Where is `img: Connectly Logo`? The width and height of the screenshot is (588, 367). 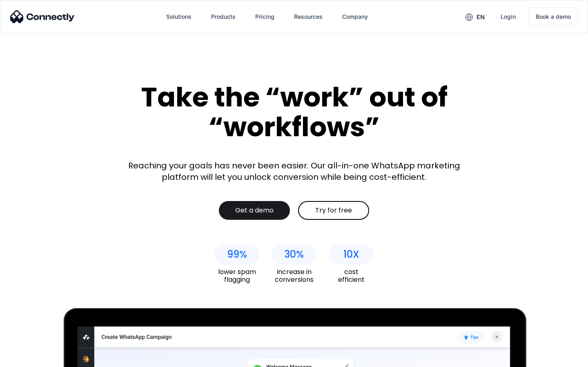 img: Connectly Logo is located at coordinates (42, 16).